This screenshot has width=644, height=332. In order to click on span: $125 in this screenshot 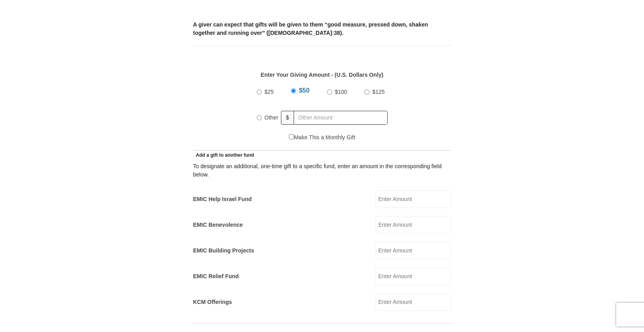, I will do `click(378, 92)`.